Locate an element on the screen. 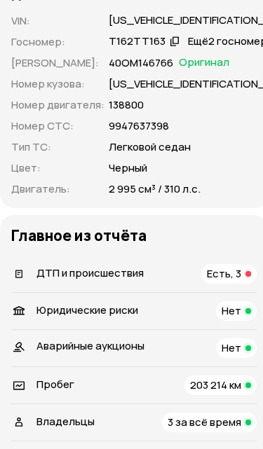 Image resolution: width=263 pixels, height=449 pixels. span: Пробег is located at coordinates (55, 384).